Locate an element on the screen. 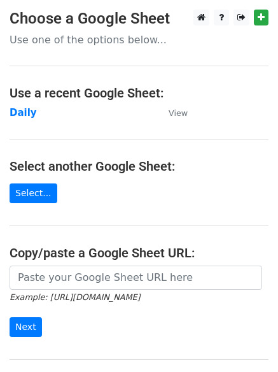  a: Daily is located at coordinates (23, 113).